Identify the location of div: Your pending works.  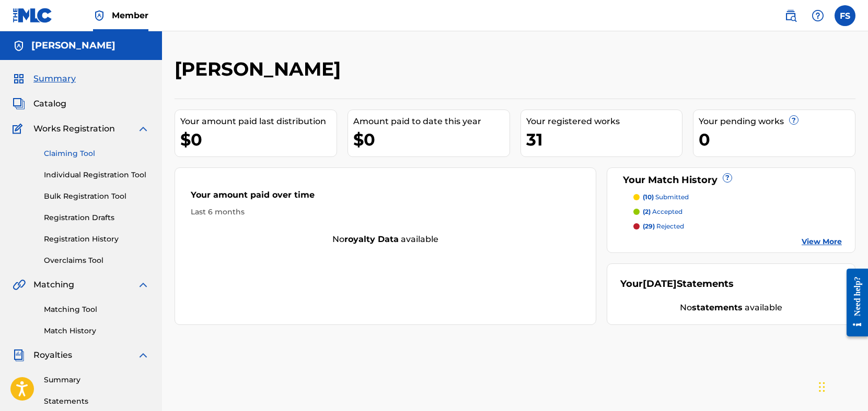
(777, 122).